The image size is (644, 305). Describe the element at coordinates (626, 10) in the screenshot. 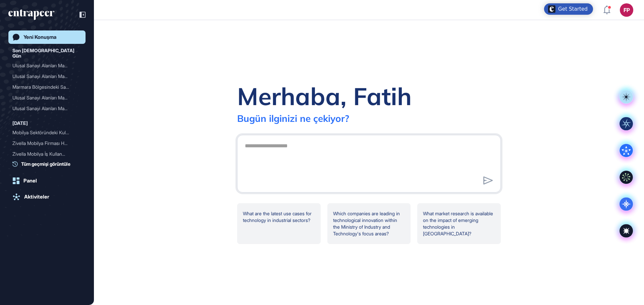

I see `button: FP` at that location.